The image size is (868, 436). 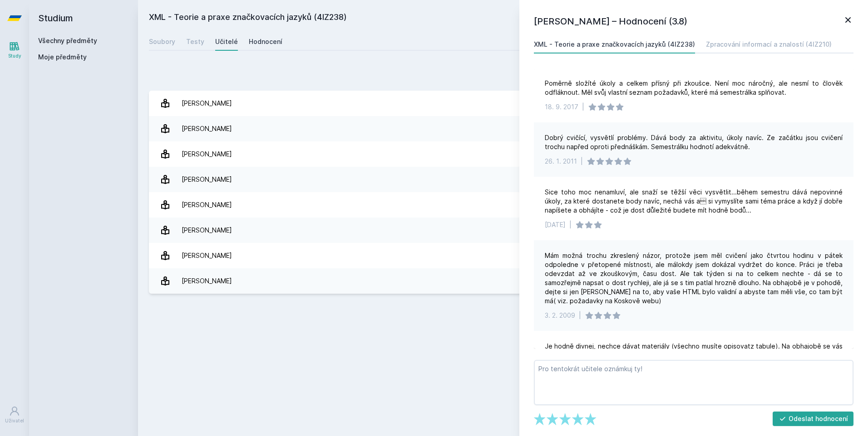 I want to click on h2: XML - Teorie a praxe značkovacích jazyků (4IZ238), so click(x=452, y=18).